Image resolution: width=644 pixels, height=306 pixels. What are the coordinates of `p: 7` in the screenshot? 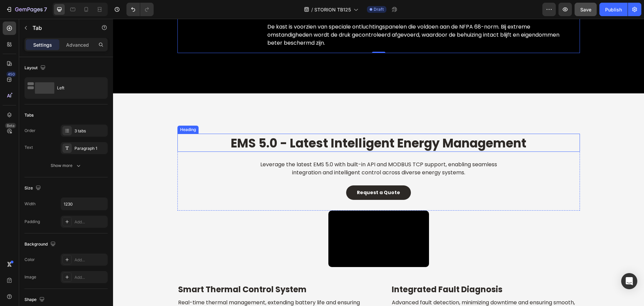 It's located at (46, 10).